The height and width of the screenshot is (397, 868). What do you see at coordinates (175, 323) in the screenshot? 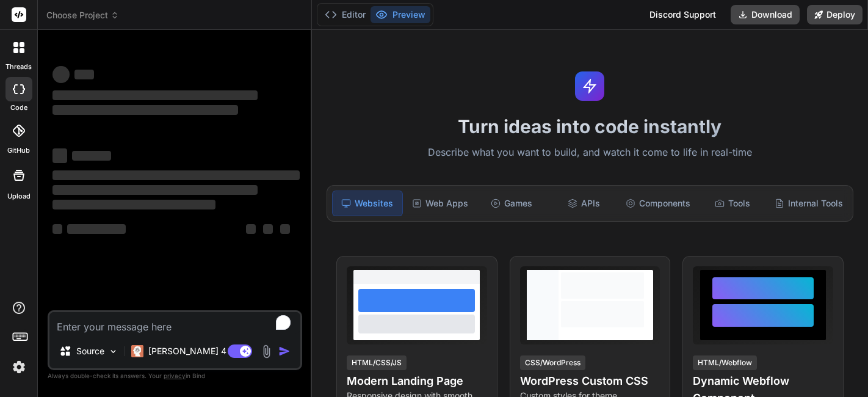
I see `textarea: To enrich screen reader interactions, please activate Accessibility in Grammarly extension settings` at bounding box center [175, 323].